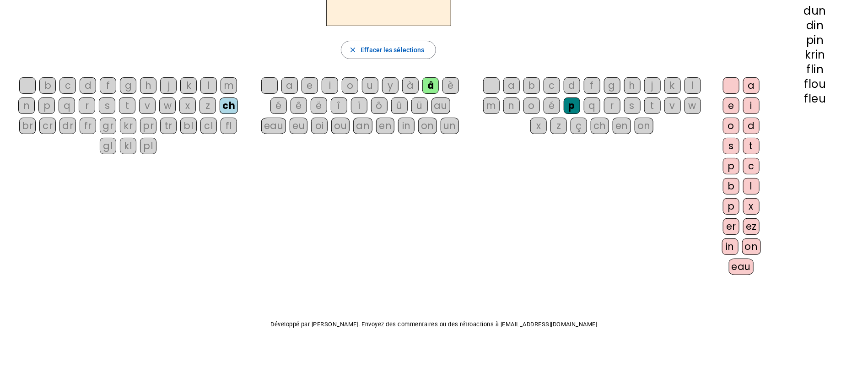 This screenshot has width=868, height=378. What do you see at coordinates (572, 85) in the screenshot?
I see `div: d` at bounding box center [572, 85].